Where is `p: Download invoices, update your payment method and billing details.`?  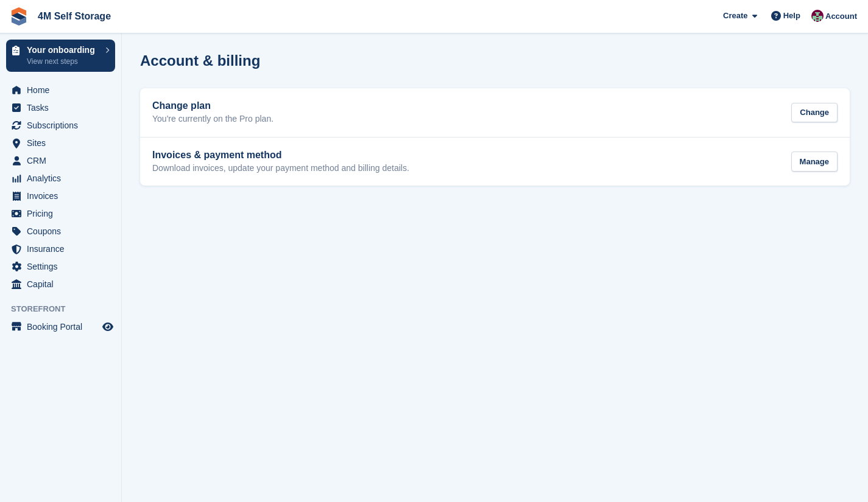 p: Download invoices, update your payment method and billing details. is located at coordinates (281, 169).